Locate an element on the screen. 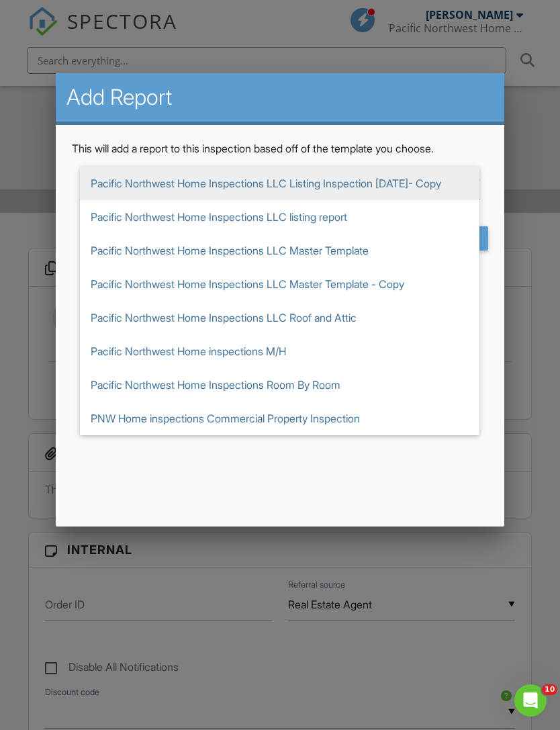 The width and height of the screenshot is (560, 730). span: Pacific Northwest Home Inspections LLC Master Template is located at coordinates (279, 251).